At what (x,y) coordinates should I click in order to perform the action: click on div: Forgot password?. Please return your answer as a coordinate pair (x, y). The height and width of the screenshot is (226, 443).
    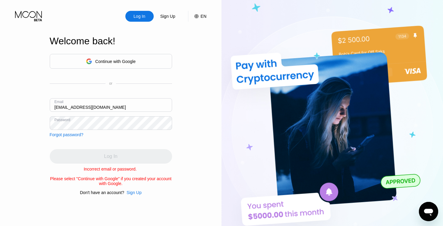
    Looking at the image, I should click on (67, 135).